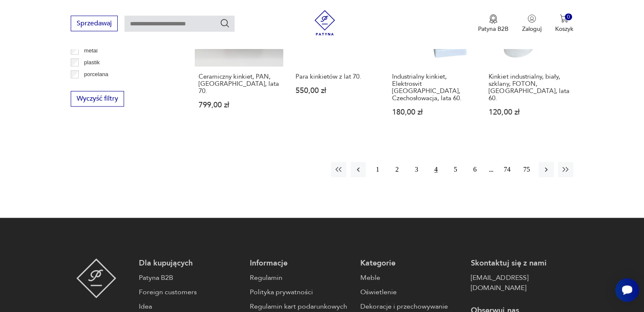  What do you see at coordinates (507, 170) in the screenshot?
I see `button: 74` at bounding box center [507, 170].